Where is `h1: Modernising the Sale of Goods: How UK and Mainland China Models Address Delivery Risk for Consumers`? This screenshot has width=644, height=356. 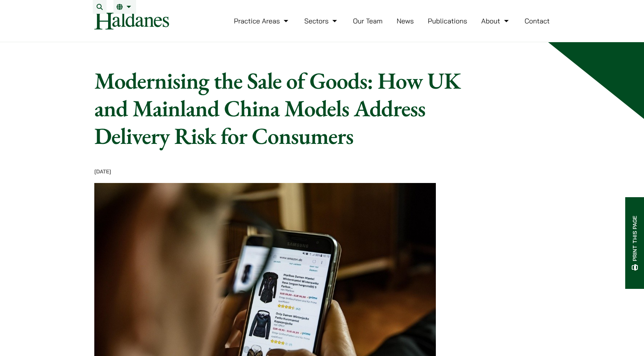
h1: Modernising the Sale of Goods: How UK and Mainland China Models Address Delivery Risk for Consumers is located at coordinates (294, 108).